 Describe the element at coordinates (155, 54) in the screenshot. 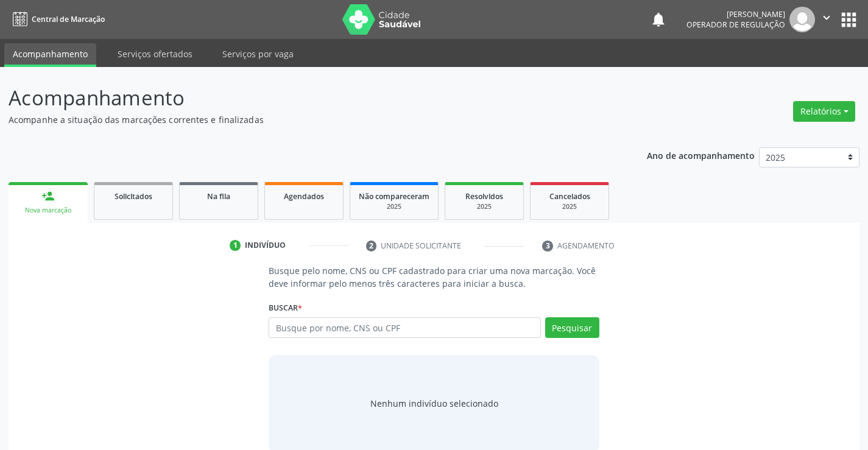

I see `a: Serviços ofertados` at that location.